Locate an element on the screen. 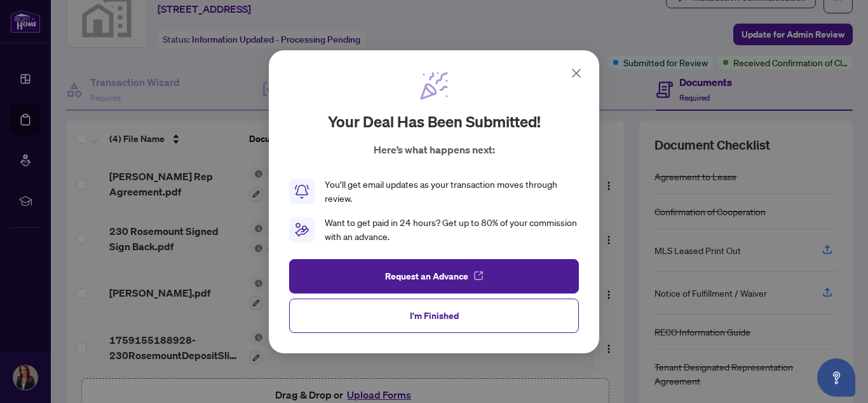 This screenshot has width=868, height=403. button: I'm Finished is located at coordinates (434, 315).